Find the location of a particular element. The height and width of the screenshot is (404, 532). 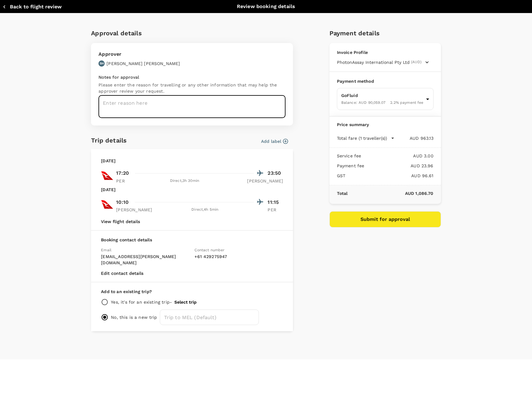

input: Trip to MEL (Default) is located at coordinates (210, 317).